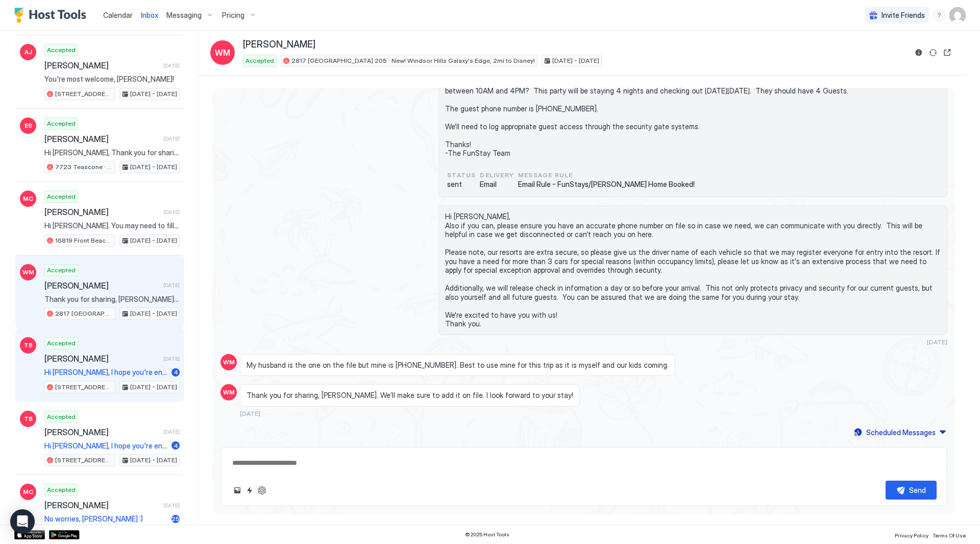 The image size is (980, 544). Describe the element at coordinates (118, 14) in the screenshot. I see `a: Calendar` at that location.